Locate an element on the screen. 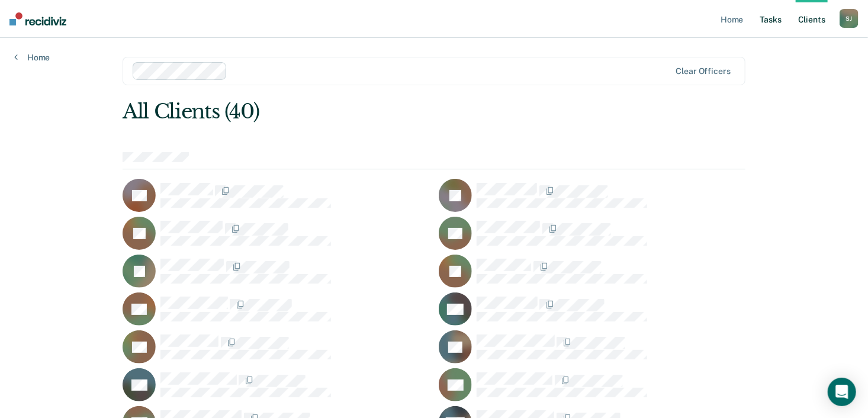  div: Open Intercom Messenger is located at coordinates (842, 392).